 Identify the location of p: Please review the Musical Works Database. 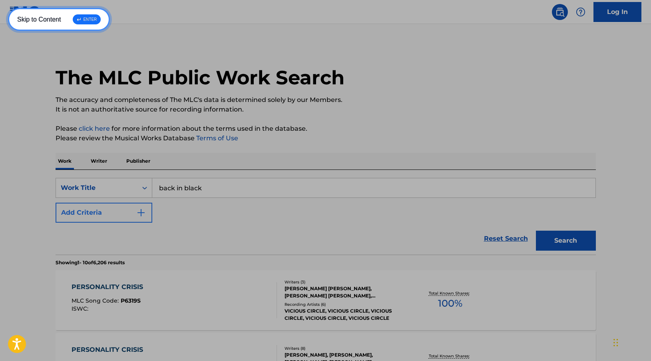
(326, 138).